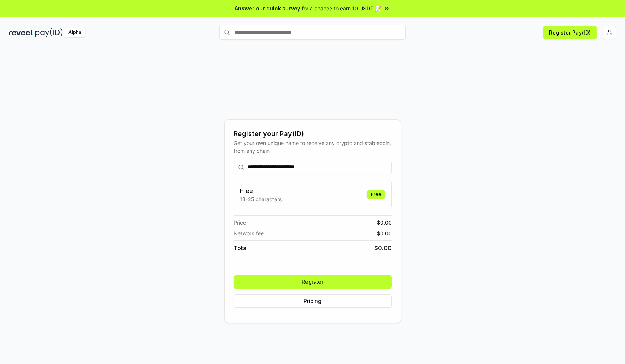 This screenshot has width=625, height=364. I want to click on button: Register Pay(ID), so click(570, 32).